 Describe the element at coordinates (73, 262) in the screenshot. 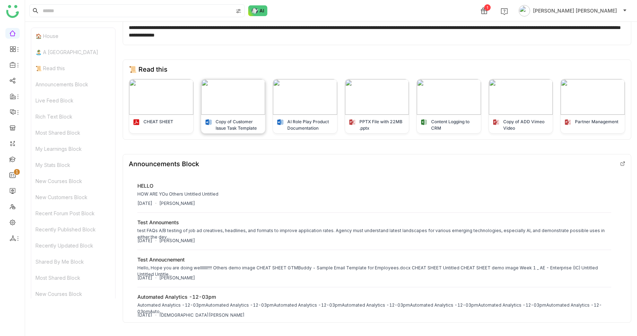

I see `div: Shared By Me Block` at that location.